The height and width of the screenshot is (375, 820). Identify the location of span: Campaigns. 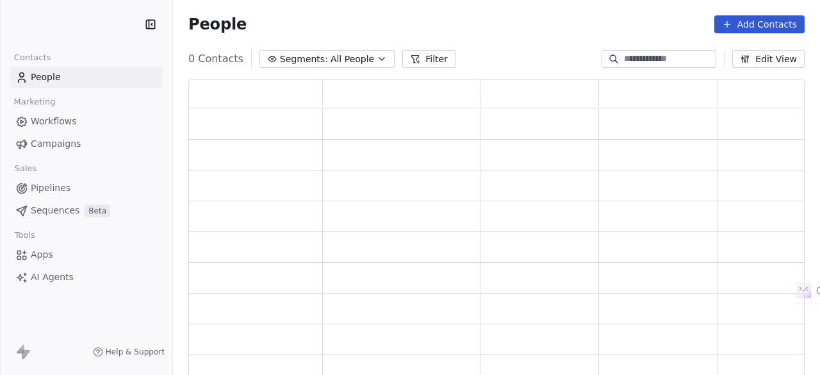
(56, 144).